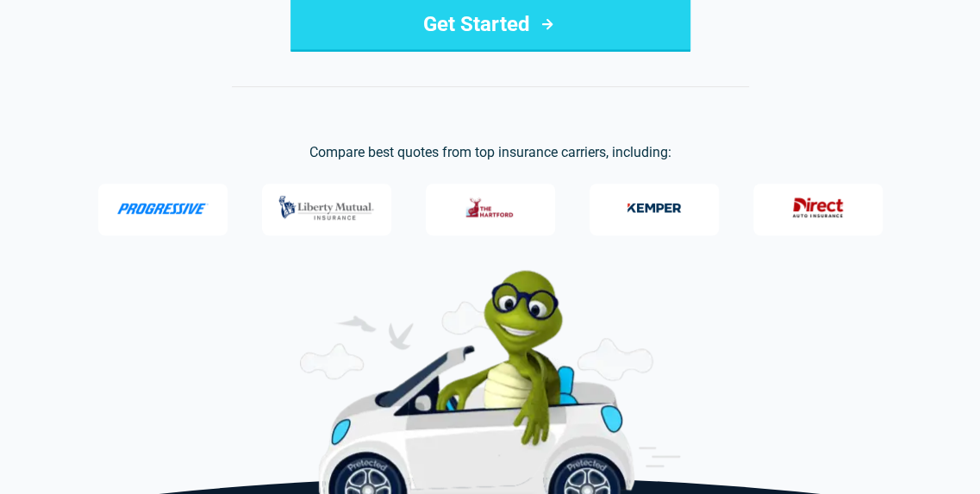 The width and height of the screenshot is (980, 494). I want to click on img: Liberty Mutual, so click(326, 208).